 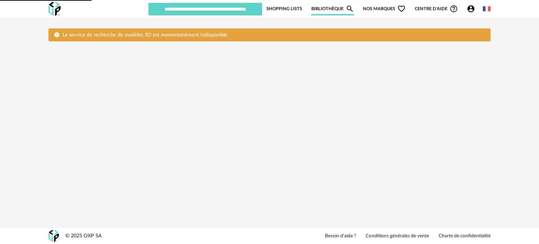 What do you see at coordinates (486, 9) in the screenshot?
I see `img: fr` at bounding box center [486, 9].